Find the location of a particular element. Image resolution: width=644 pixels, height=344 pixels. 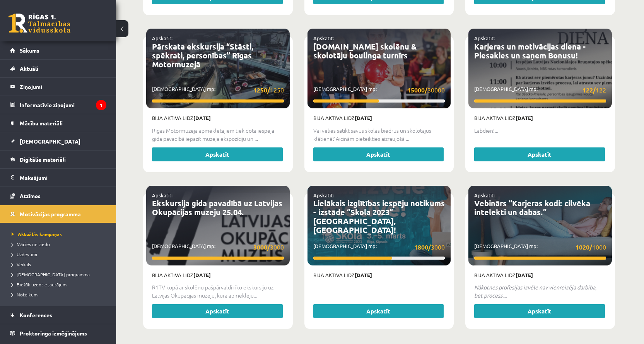

a: Informatīvie ziņojumi1 is located at coordinates (58, 105).